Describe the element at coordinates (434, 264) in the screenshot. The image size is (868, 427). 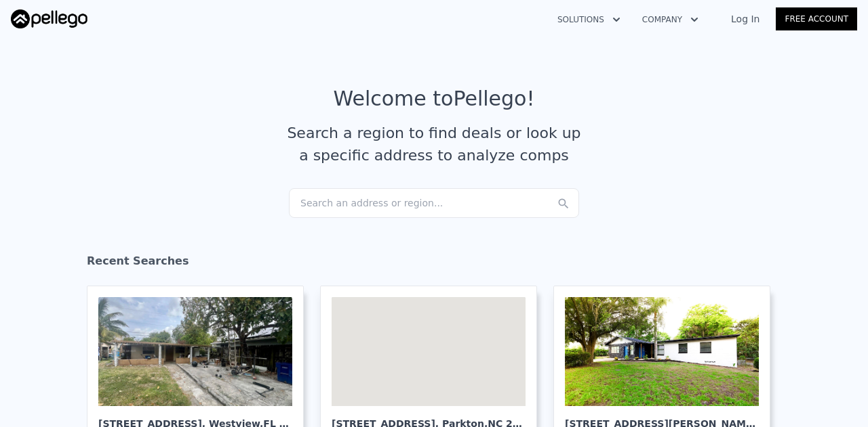
I see `div: Recent Searches` at that location.